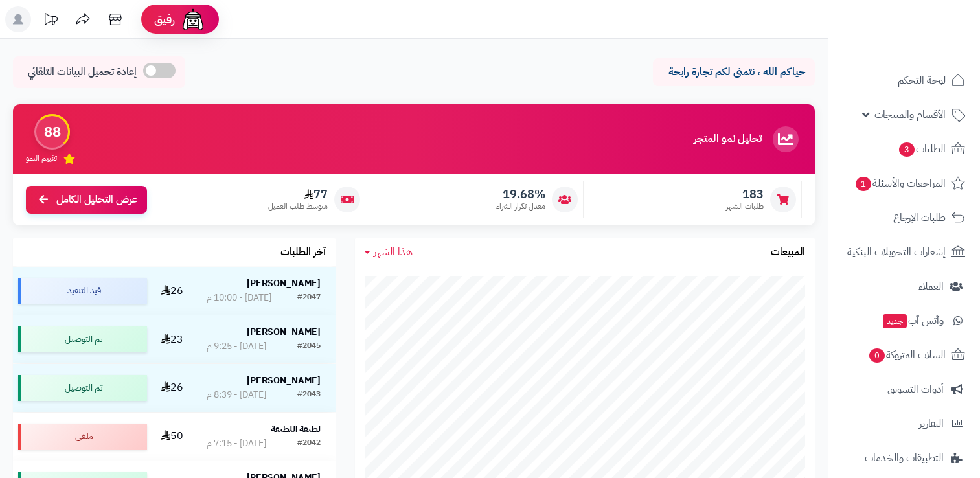  I want to click on span: أدوات التسويق, so click(915, 389).